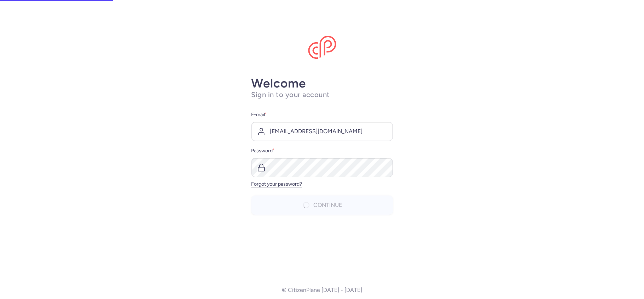  Describe the element at coordinates (322, 114) in the screenshot. I see `label: E-mail` at that location.